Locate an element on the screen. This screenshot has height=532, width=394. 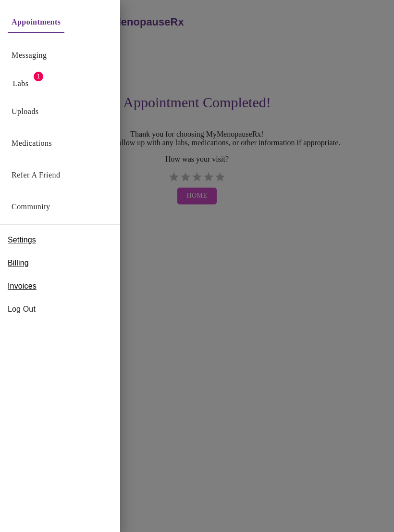
button: Refer a Friend is located at coordinates (36, 175).